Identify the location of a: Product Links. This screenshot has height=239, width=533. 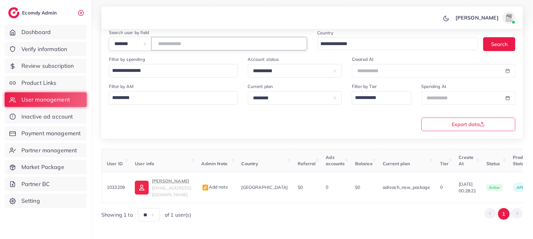
(46, 83).